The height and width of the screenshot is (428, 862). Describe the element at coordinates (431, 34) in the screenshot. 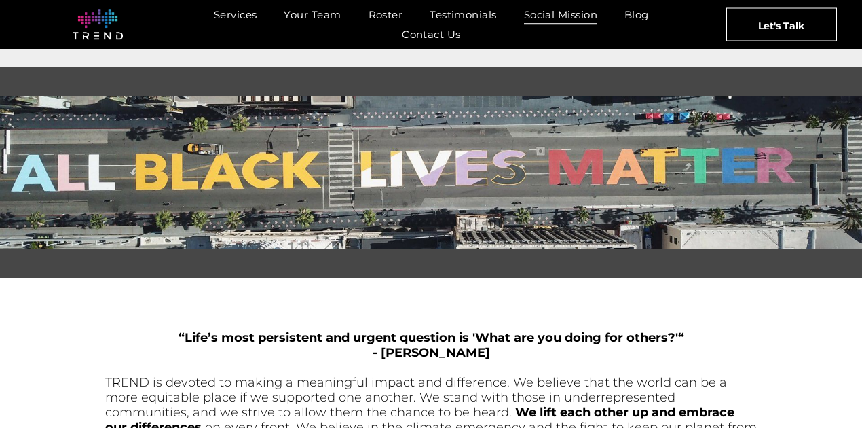

I see `a: Contact Us` at that location.